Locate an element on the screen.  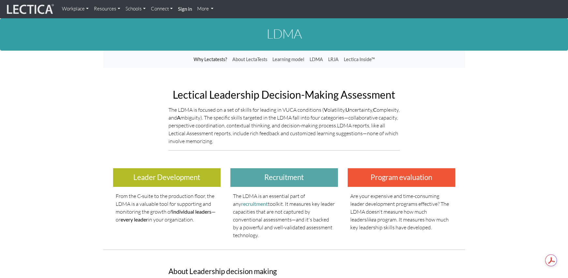
img: lecticalive is located at coordinates (30, 9).